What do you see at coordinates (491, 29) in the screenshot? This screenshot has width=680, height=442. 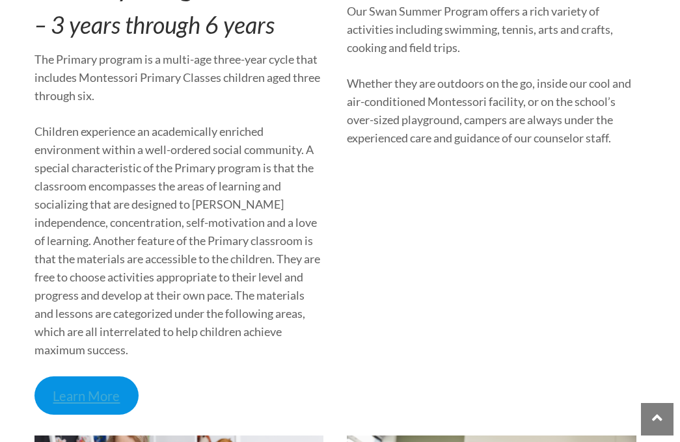 I see `p: Our Swan Summer Program offers a rich variety of activities including swimming, tennis, arts and ...` at bounding box center [491, 29].